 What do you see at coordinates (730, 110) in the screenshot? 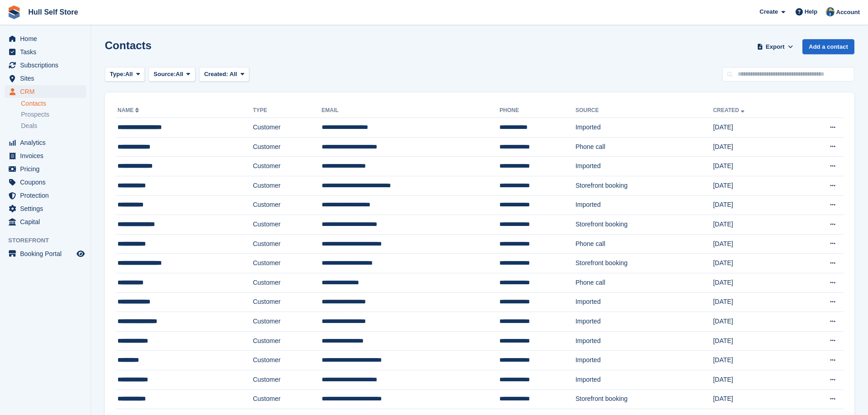
I see `a: Created` at bounding box center [730, 110].